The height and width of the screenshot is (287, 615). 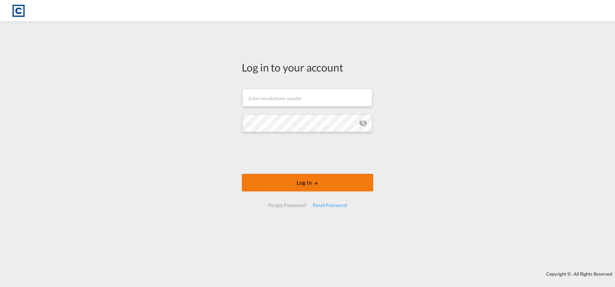 I want to click on md-icon: icon-eye-off, so click(x=363, y=123).